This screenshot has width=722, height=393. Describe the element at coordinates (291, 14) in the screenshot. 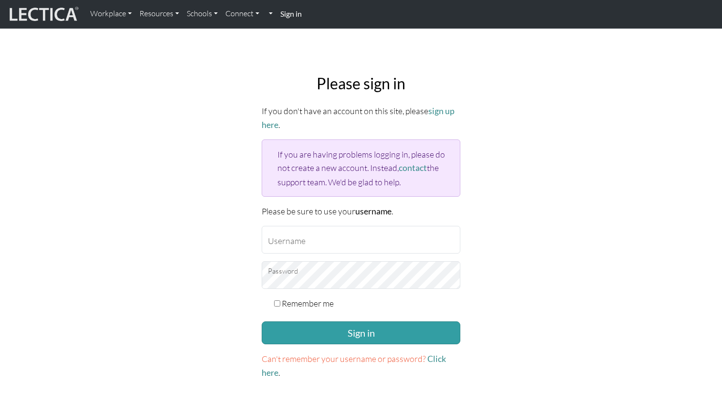

I see `a: Sign in` at that location.